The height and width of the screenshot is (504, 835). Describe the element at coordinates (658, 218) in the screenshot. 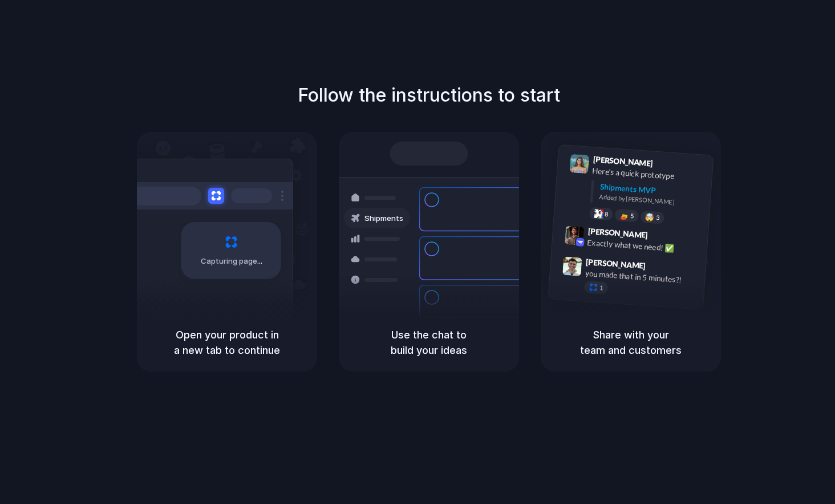

I see `span: 3` at that location.